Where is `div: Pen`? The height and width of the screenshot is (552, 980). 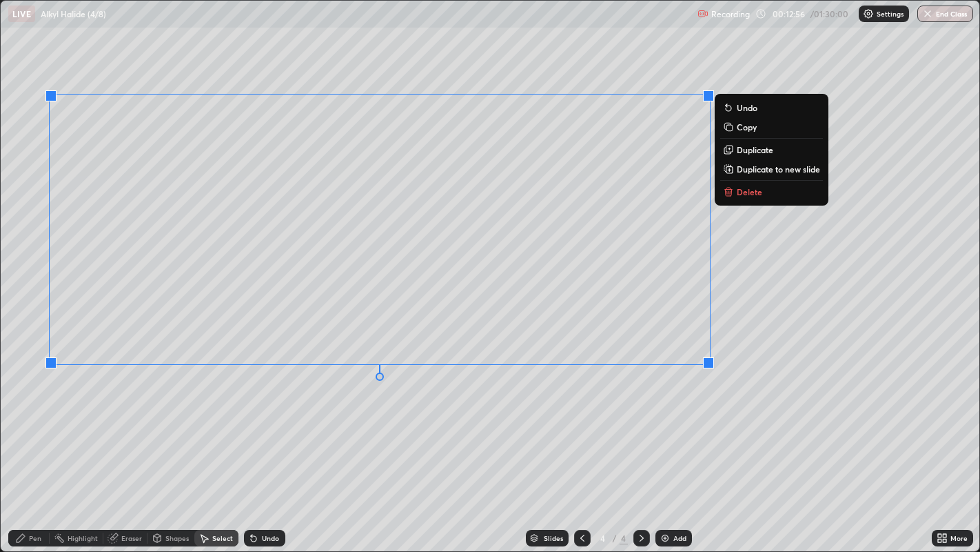
div: Pen is located at coordinates (35, 538).